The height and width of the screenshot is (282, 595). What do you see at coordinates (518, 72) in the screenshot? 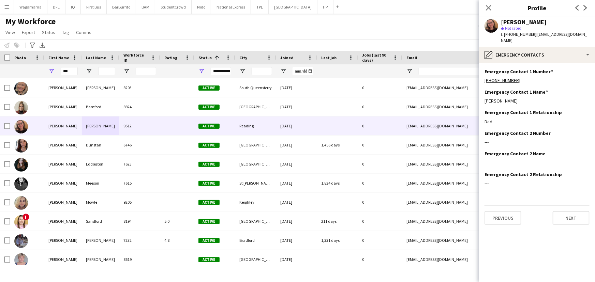
I see `h3: Emergency Contact 1 Number` at bounding box center [518, 72].